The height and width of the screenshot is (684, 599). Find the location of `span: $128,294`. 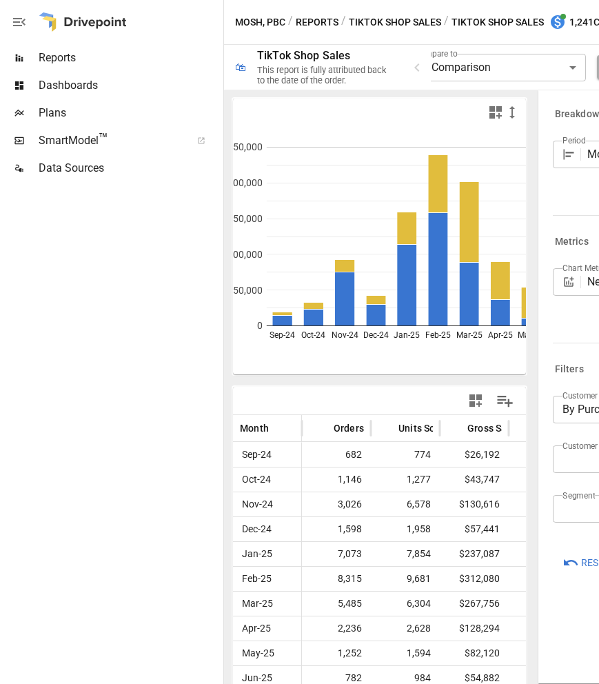

span: $128,294 is located at coordinates (474, 628).